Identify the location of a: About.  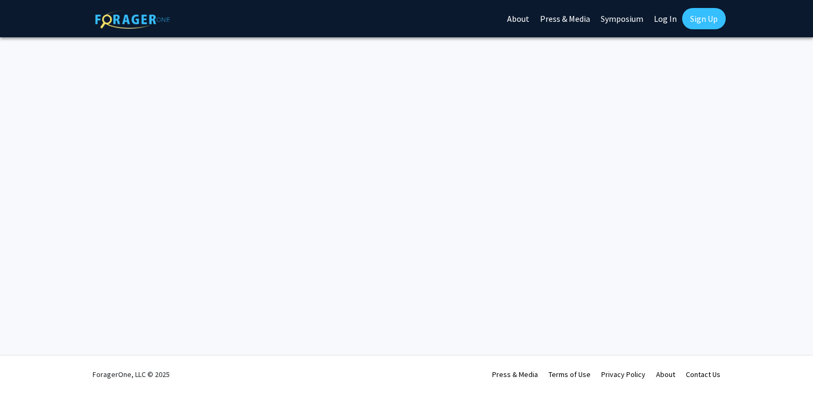
(666, 374).